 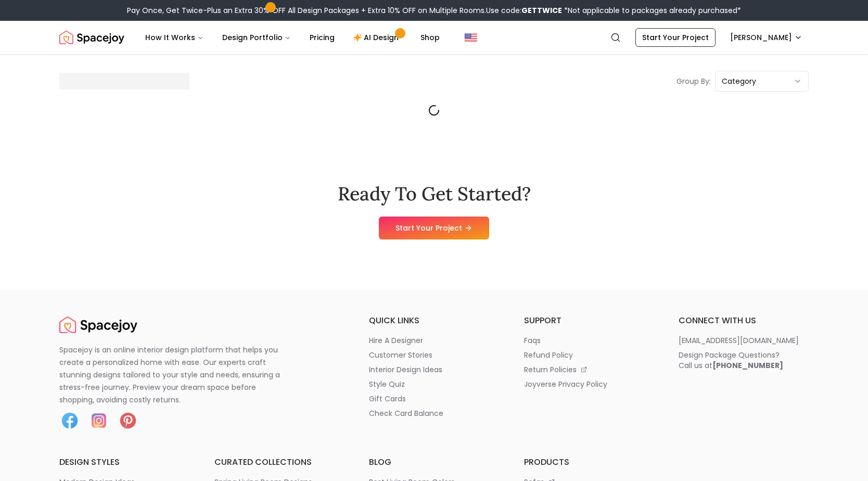 I want to click on div: Pay Once, Get Twice-Plus an Extra 30% OFF All Design Packages + Extra 10% OFF on Multiple Rooms., so click(x=434, y=11).